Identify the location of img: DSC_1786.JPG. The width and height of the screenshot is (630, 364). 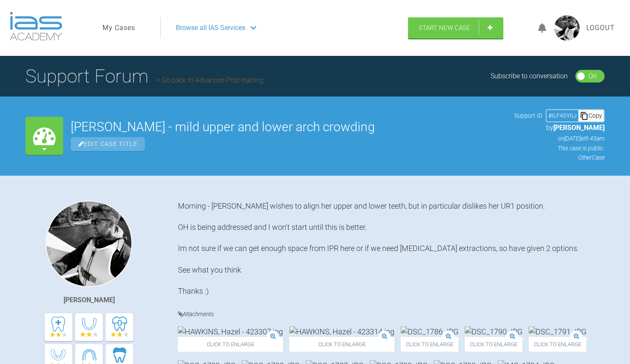
(430, 332).